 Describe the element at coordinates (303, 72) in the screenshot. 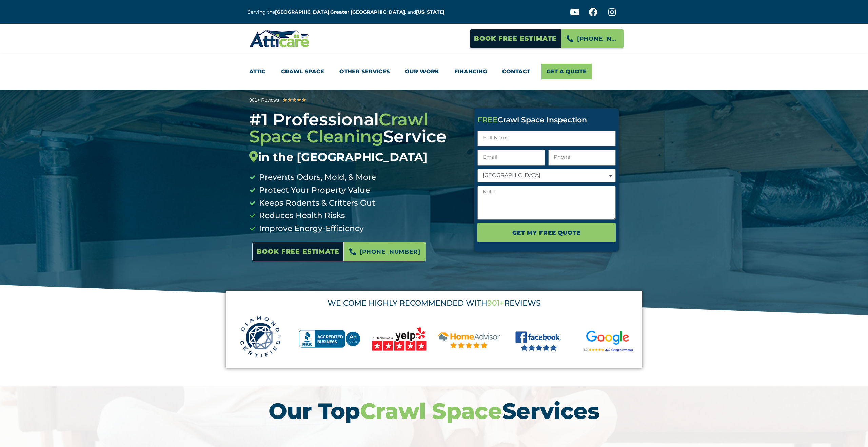

I see `a: Crawl Space` at that location.